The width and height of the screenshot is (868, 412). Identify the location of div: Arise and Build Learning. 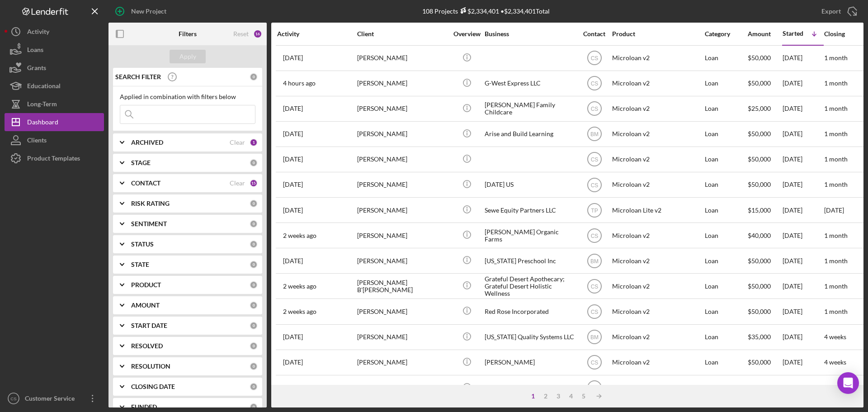
(530, 134).